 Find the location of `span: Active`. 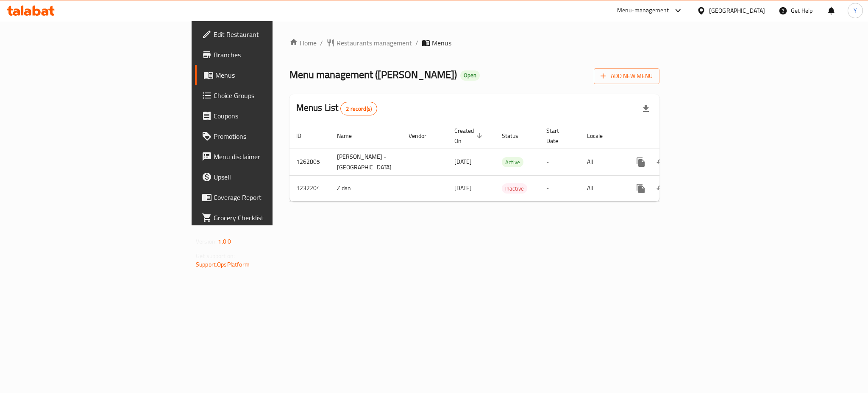

span: Active is located at coordinates (512, 162).